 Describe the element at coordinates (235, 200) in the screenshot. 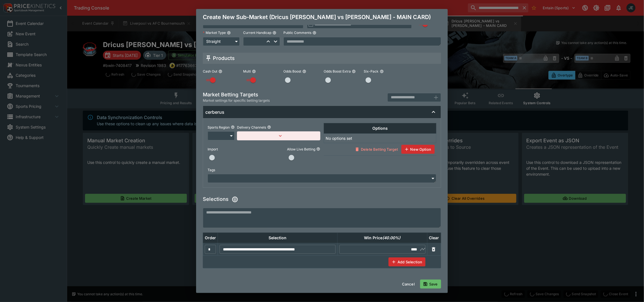

I see `button: Paste/Type a csv of selections prices here. When typing, a selection will be created as you creat...` at that location.